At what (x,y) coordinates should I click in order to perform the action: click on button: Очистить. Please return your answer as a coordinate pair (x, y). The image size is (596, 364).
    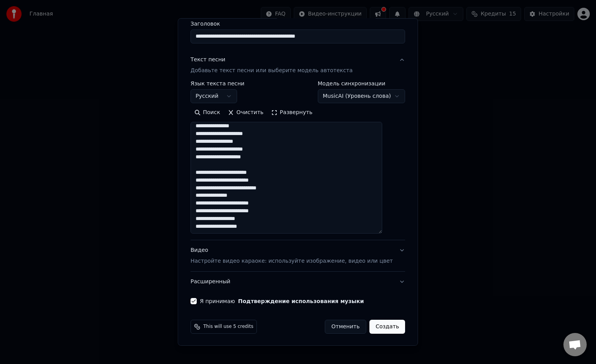
    Looking at the image, I should click on (246, 112).